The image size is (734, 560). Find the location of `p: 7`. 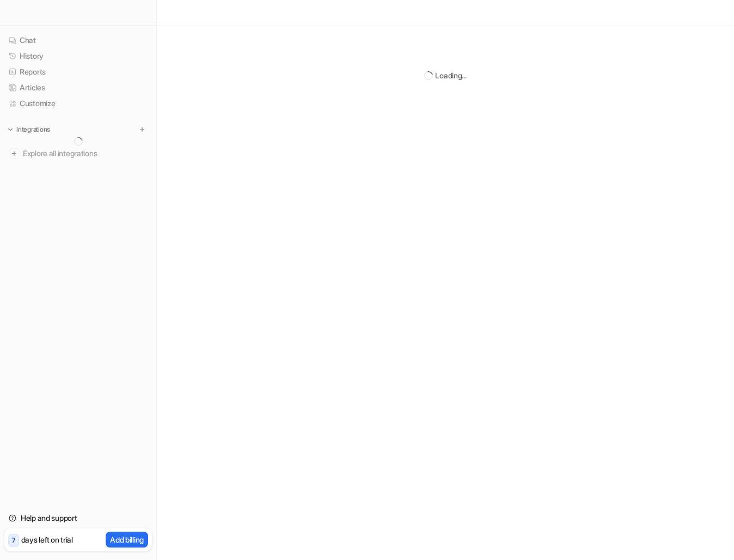

p: 7 is located at coordinates (14, 541).